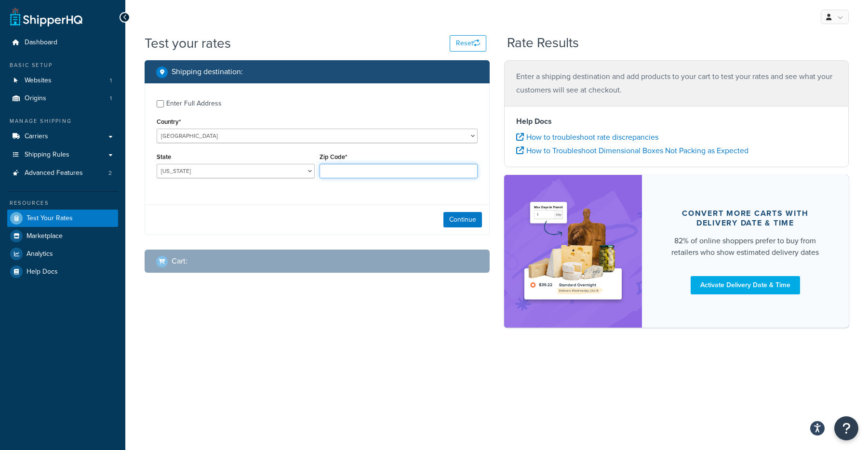  What do you see at coordinates (187, 43) in the screenshot?
I see `h1: Test your rates` at bounding box center [187, 43].